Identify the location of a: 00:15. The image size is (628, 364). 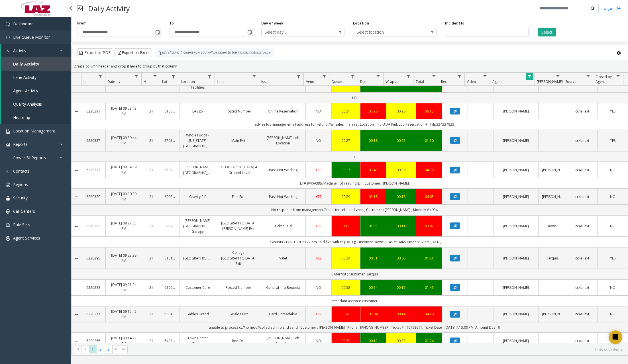
(401, 287).